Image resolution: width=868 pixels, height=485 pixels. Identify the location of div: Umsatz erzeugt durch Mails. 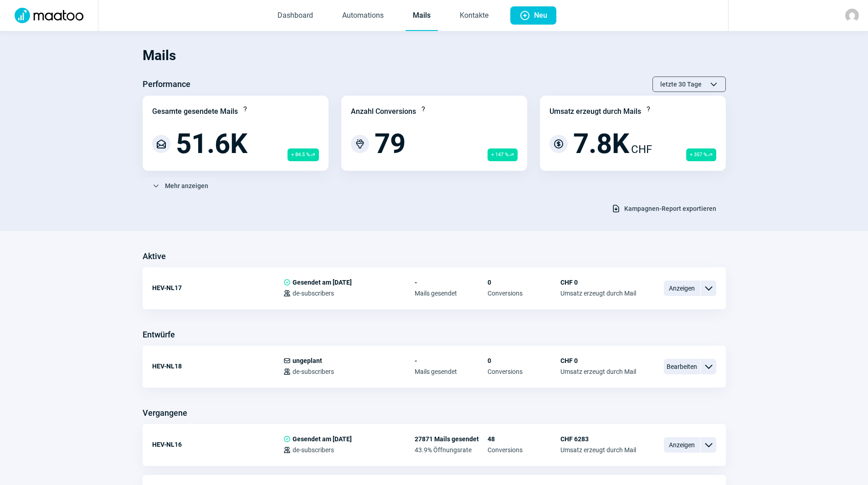
(595, 111).